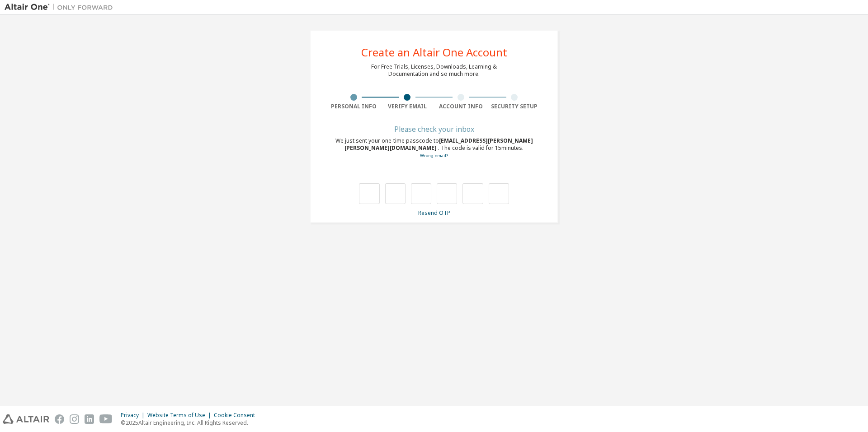 This screenshot has height=432, width=868. I want to click on div: Personal Info, so click(353, 106).